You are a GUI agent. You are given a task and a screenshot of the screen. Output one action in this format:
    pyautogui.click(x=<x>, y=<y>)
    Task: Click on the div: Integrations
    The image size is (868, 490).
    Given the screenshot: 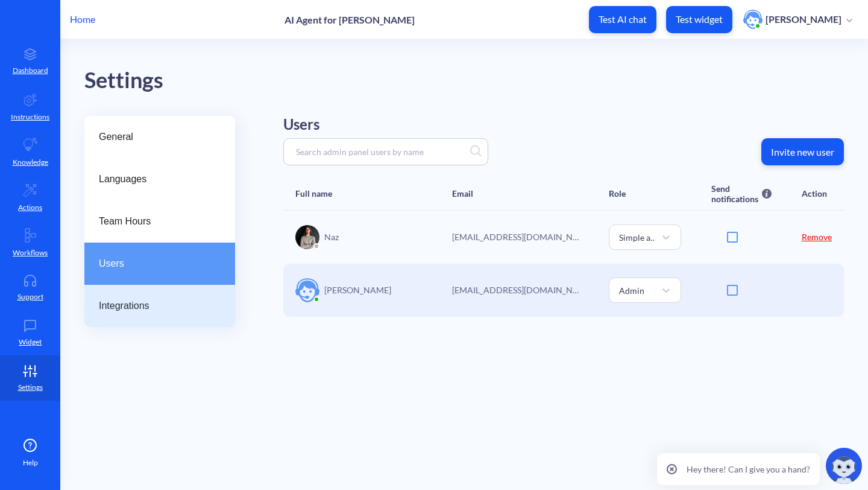 What is the action you would take?
    pyautogui.click(x=160, y=305)
    